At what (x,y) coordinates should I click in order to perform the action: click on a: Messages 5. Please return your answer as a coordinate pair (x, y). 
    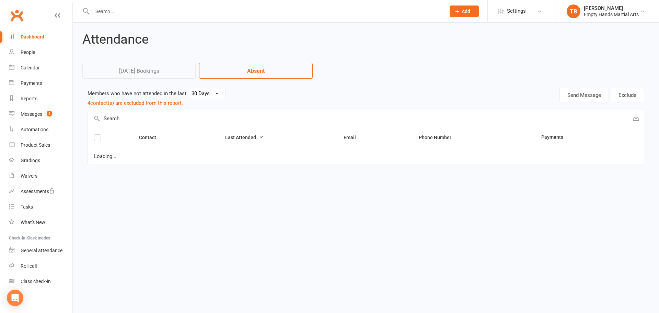
    Looking at the image, I should click on (41, 114).